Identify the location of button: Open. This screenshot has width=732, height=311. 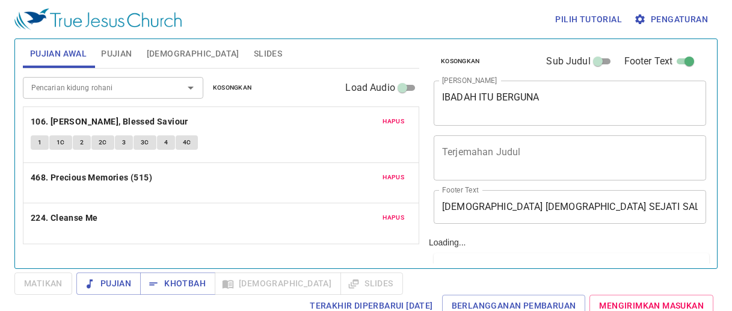
(191, 88).